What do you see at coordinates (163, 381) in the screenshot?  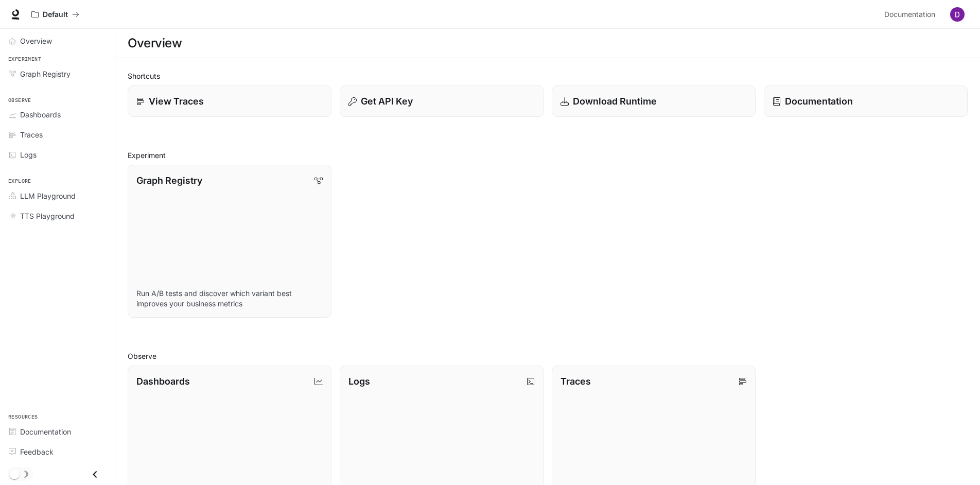 I see `p: Dashboards` at bounding box center [163, 381].